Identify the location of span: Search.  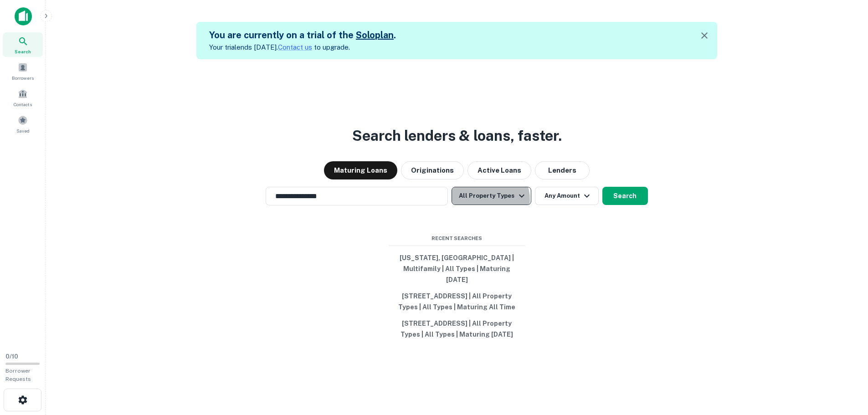
(23, 51).